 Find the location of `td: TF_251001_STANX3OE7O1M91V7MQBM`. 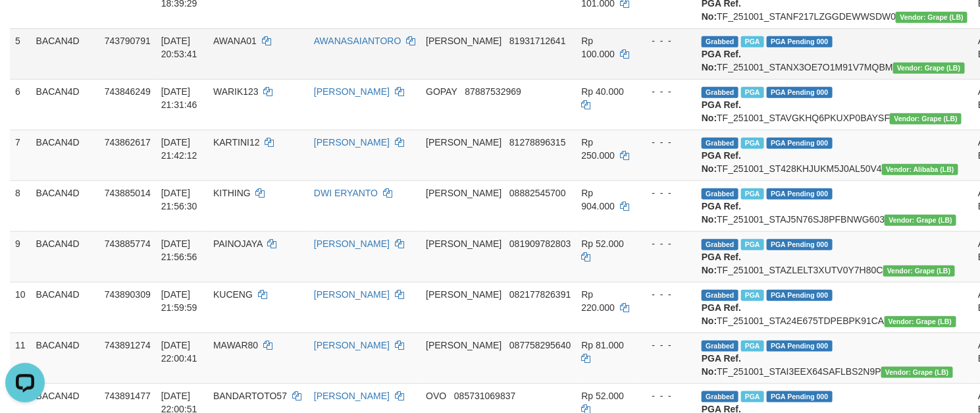

td: TF_251001_STANX3OE7O1M91V7MQBM is located at coordinates (835, 53).